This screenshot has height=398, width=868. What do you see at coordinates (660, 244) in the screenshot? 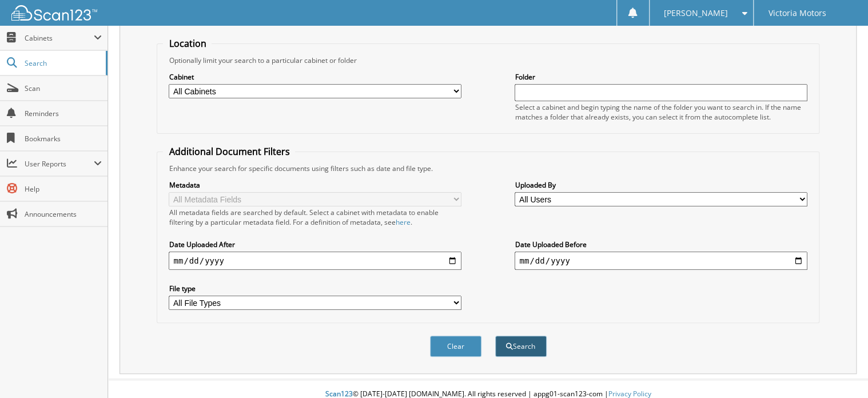
I see `label: Date Uploaded Before` at bounding box center [660, 244].